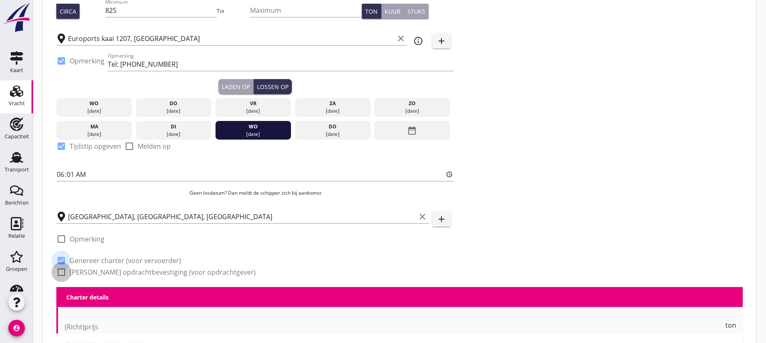 The image size is (766, 343). I want to click on button: Circa, so click(68, 11).